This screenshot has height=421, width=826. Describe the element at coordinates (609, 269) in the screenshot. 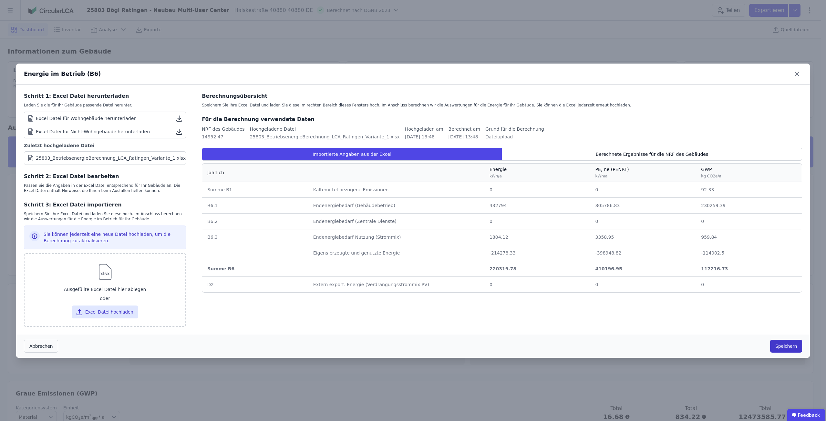

I see `span: 410196.95` at that location.